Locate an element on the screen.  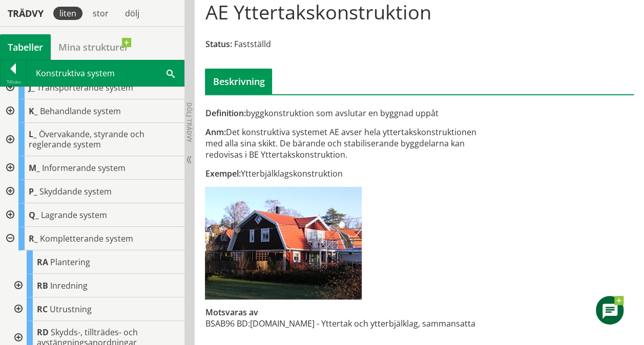
span: Utrustning is located at coordinates (71, 309).